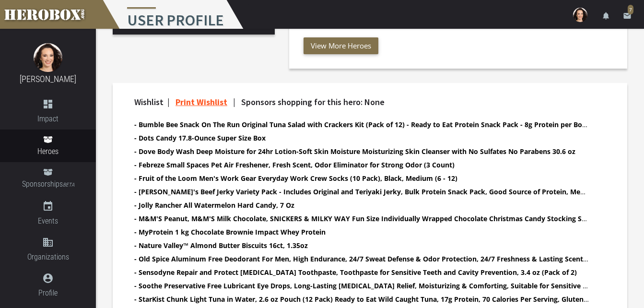 Image resolution: width=644 pixels, height=308 pixels. I want to click on i: email, so click(627, 16).